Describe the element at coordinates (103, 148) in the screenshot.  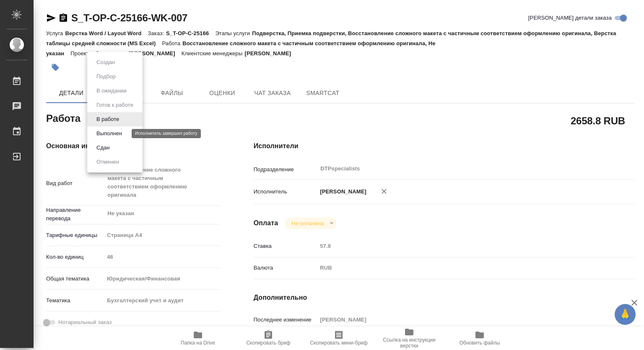
I see `button: Сдан` at that location.